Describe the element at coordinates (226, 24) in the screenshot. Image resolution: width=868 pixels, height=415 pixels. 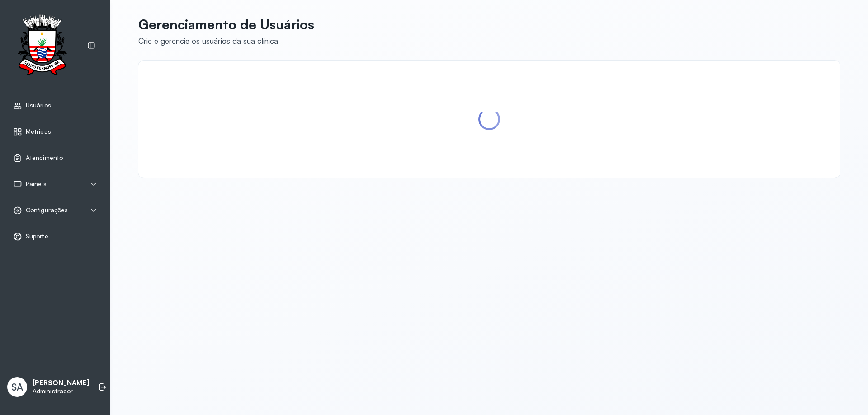
I see `p: Gerenciamento de Usuários` at that location.